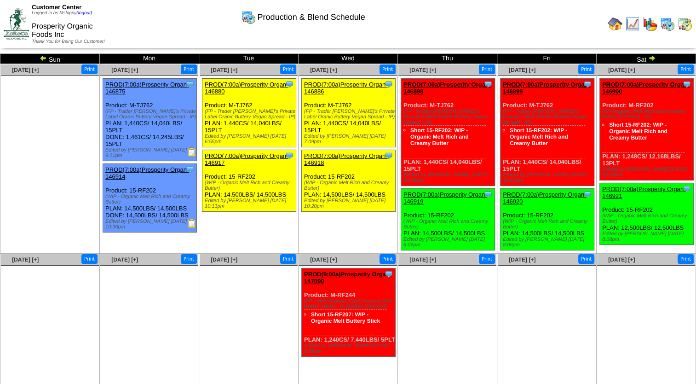 The width and height of the screenshot is (696, 384). What do you see at coordinates (246, 159) in the screenshot?
I see `a: PROD(7:00a)Prosperity Organ-146917` at bounding box center [246, 159].